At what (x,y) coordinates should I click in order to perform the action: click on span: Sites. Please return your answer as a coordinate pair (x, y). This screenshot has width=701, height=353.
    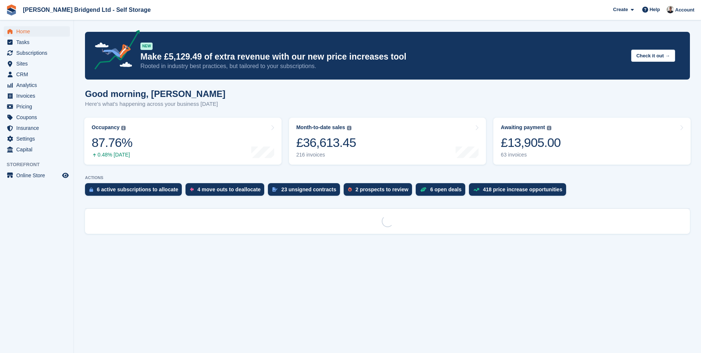
    Looking at the image, I should click on (38, 64).